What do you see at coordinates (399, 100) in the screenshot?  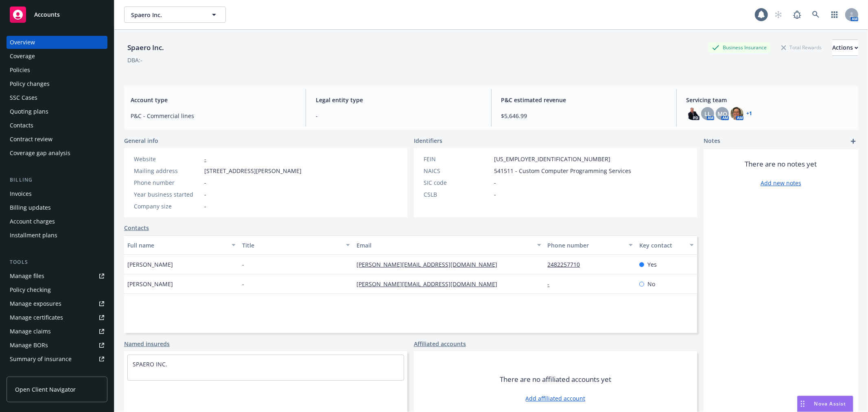 I see `span: Legal entity type` at bounding box center [399, 100].